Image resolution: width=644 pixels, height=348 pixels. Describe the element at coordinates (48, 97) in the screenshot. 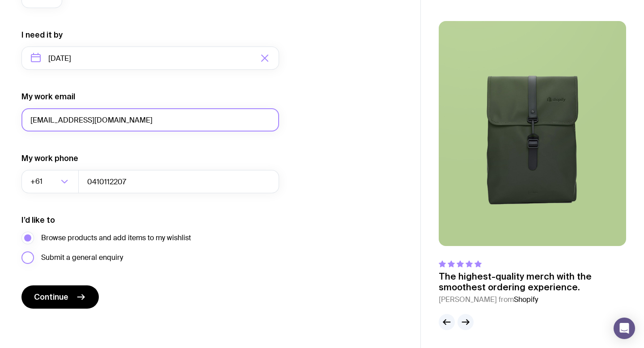

I see `label: My work email` at that location.